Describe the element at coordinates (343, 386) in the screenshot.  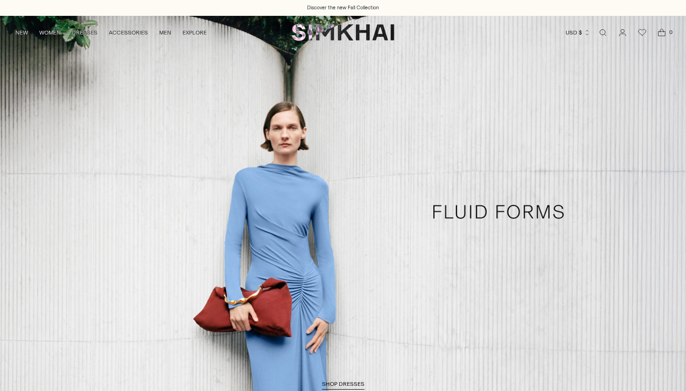
I see `a: SHOP DRESSES` at that location.